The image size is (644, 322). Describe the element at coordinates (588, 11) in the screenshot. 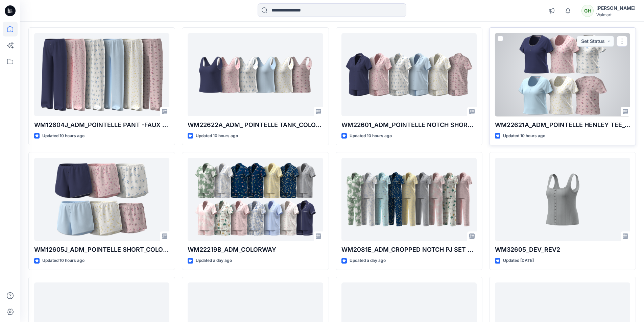

I see `div: GH` at that location.